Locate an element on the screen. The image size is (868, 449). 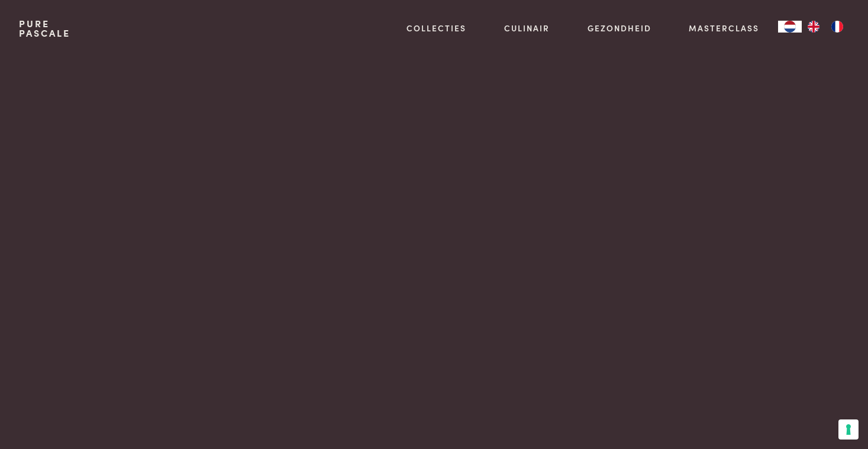
a: Masterclass is located at coordinates (724, 28).